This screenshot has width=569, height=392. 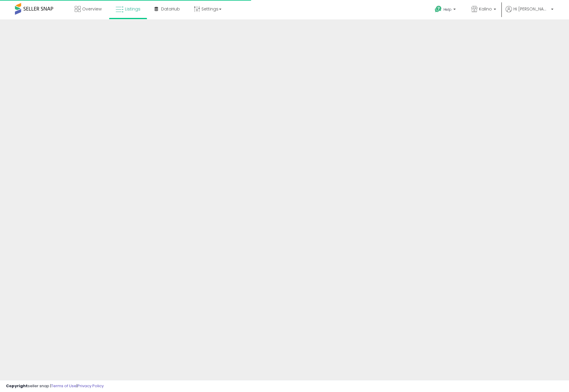 What do you see at coordinates (438, 9) in the screenshot?
I see `i: Get Help` at bounding box center [438, 9].